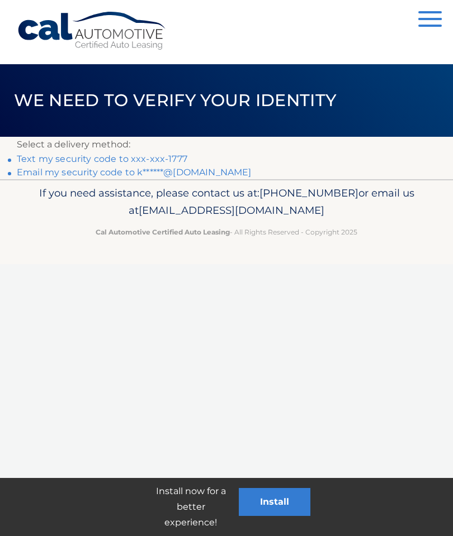 The image size is (453, 536). Describe the element at coordinates (102, 159) in the screenshot. I see `a: Text my security code to xxx-xxx-1777` at that location.